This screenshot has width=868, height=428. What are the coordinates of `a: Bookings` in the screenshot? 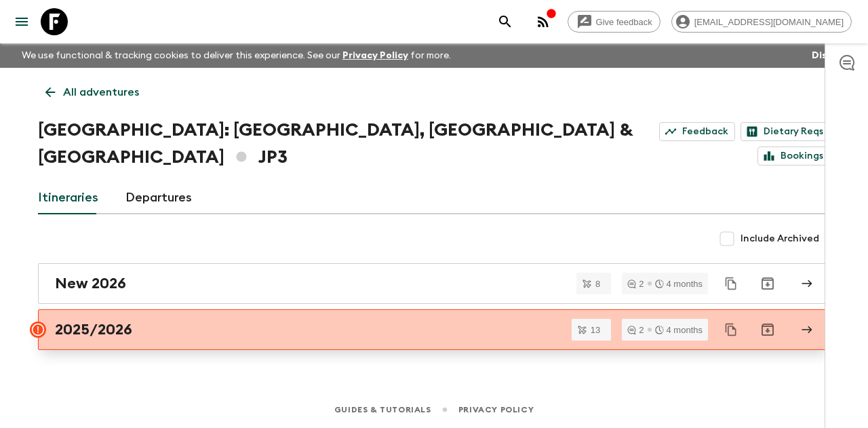 It's located at (794, 156).